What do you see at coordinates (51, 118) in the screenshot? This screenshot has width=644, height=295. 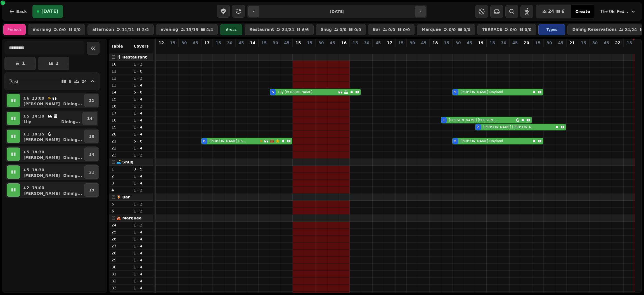 I see `button: 514:30LilyDining...` at bounding box center [51, 118].